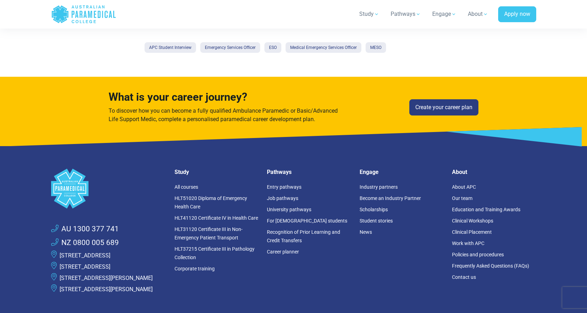  What do you see at coordinates (478, 255) in the screenshot?
I see `a: Policies and procedures` at bounding box center [478, 255].